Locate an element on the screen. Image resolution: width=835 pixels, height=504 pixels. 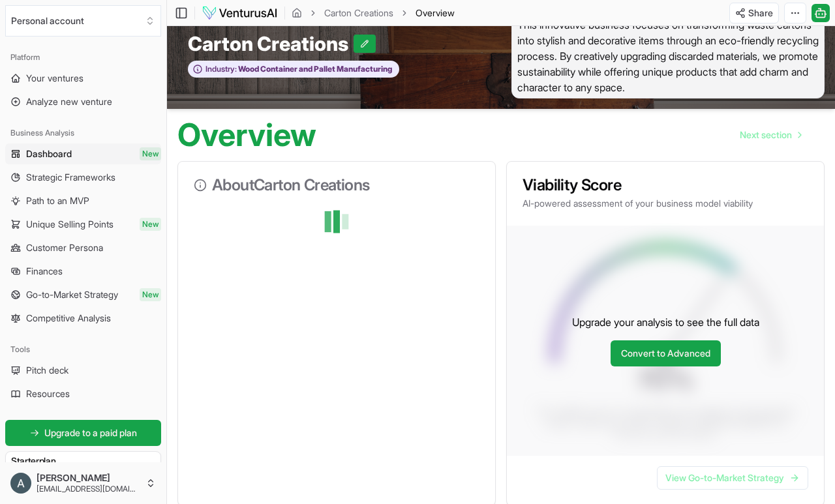
span: Strategic Frameworks is located at coordinates (70, 178).